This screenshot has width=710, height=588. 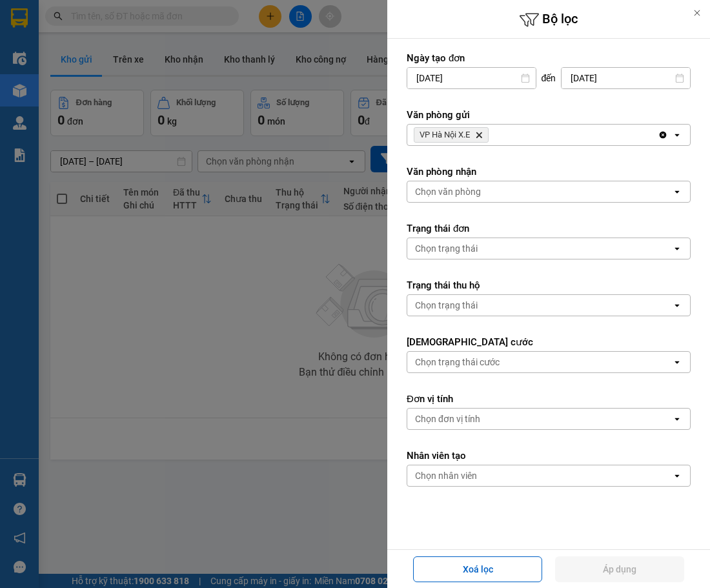 What do you see at coordinates (448, 192) in the screenshot?
I see `div: Chọn văn phòng` at bounding box center [448, 192].